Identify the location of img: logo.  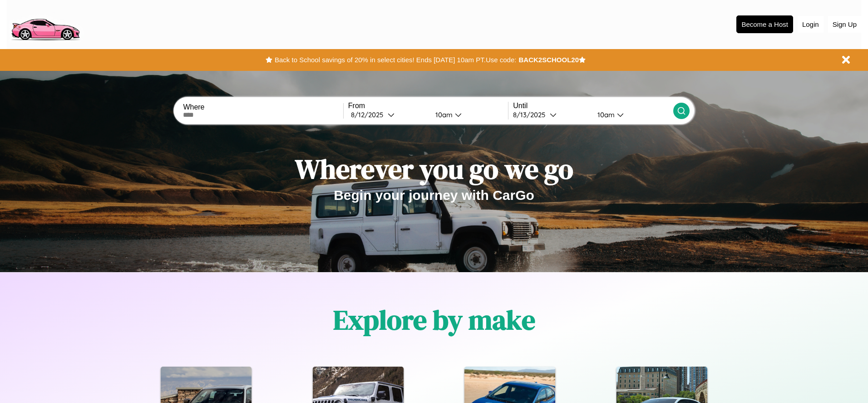
(45, 24).